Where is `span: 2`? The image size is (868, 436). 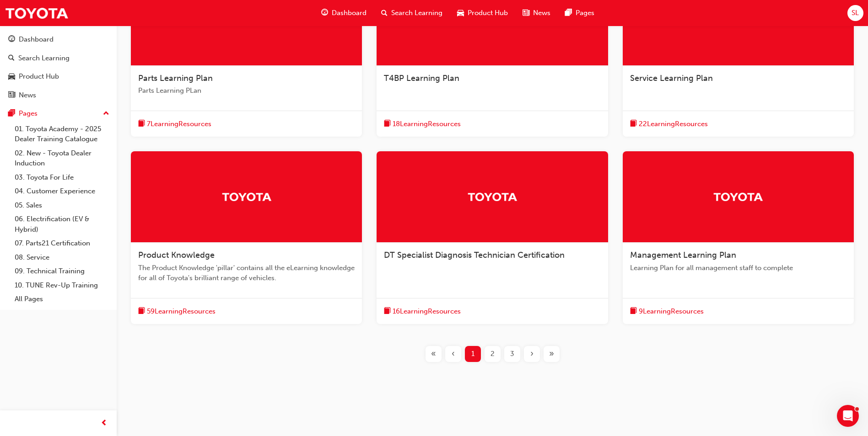
span: 2 is located at coordinates (492, 354).